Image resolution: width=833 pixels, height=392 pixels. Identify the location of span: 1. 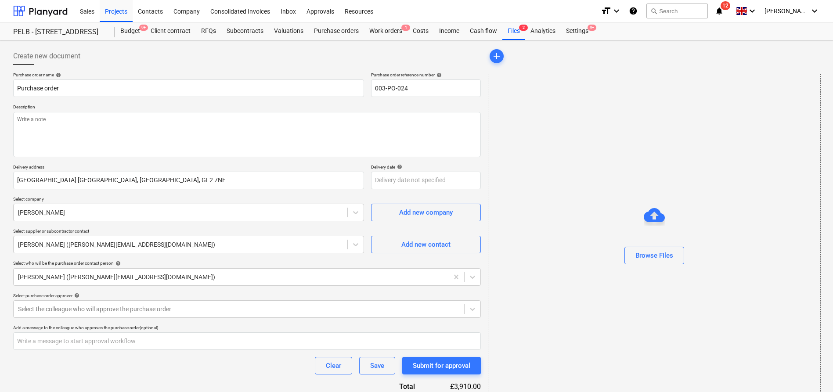
(406, 28).